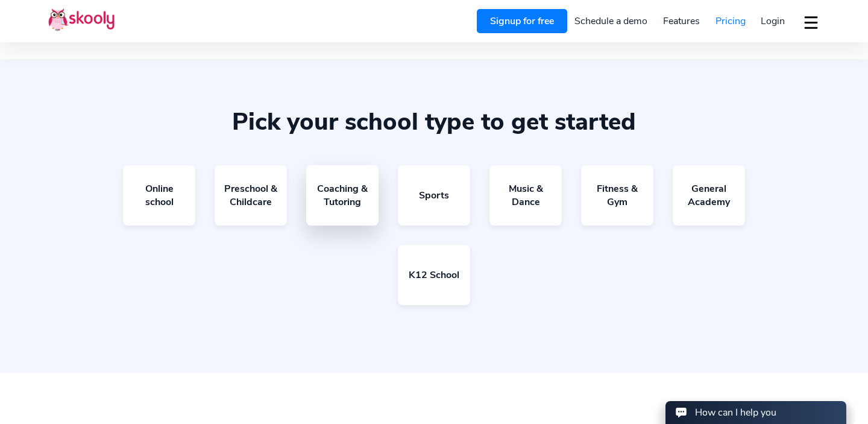  I want to click on span: Login, so click(773, 21).